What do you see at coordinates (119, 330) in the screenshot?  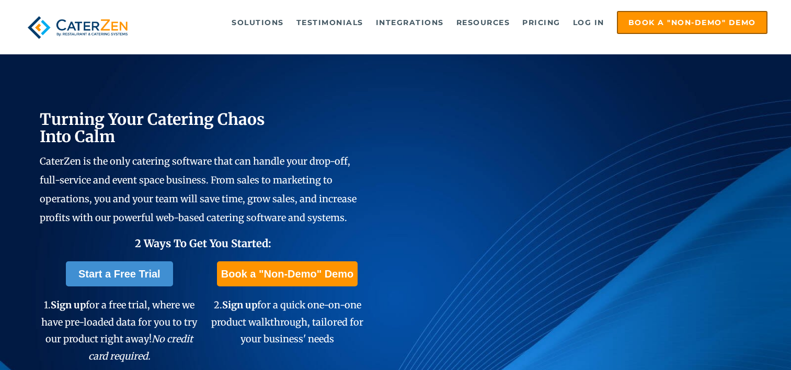 I see `span: 1. for a free trial, where we have pre-loaded data for you to try our product right away!` at bounding box center [119, 330].